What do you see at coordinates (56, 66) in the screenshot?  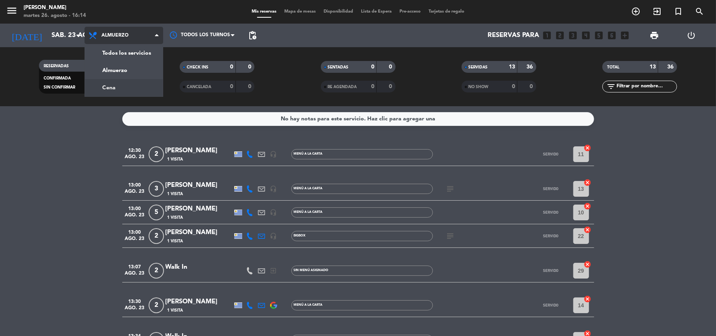 I see `span: RESERVADAS` at bounding box center [56, 66].